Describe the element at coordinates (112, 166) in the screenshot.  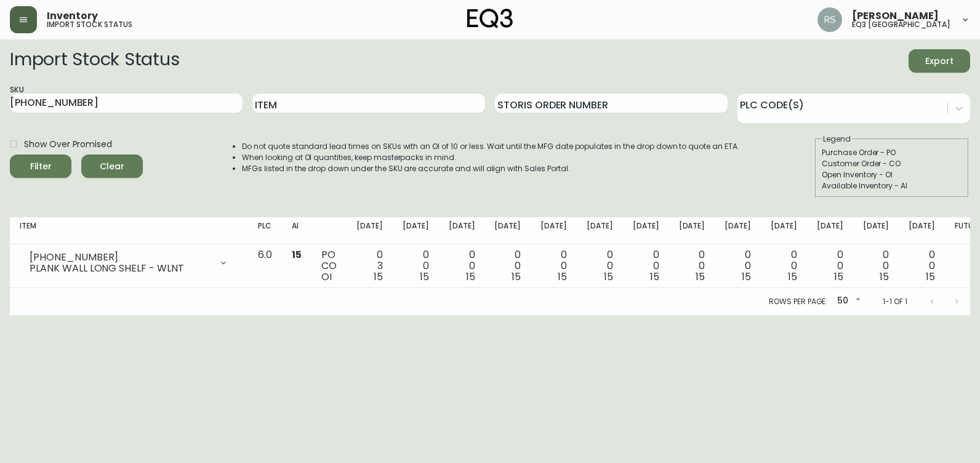
I see `button: Clear` at that location.